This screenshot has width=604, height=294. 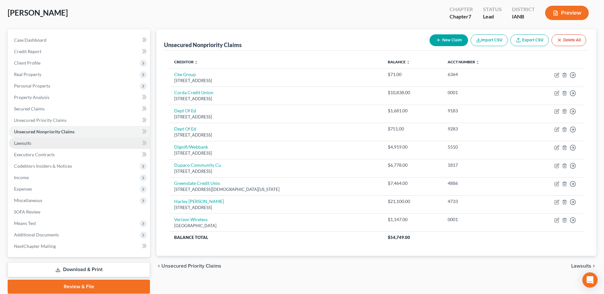 I want to click on a: Secured Claims, so click(x=79, y=109).